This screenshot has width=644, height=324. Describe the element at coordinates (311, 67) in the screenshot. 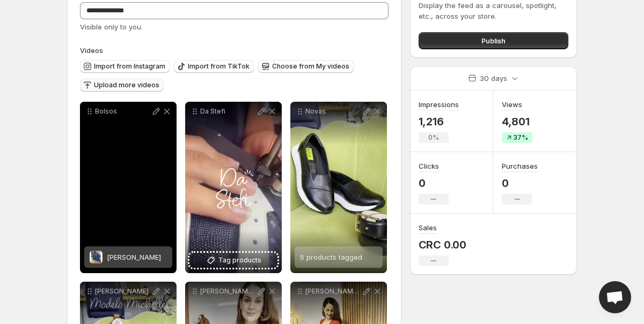

I see `span: Choose from My videos` at that location.